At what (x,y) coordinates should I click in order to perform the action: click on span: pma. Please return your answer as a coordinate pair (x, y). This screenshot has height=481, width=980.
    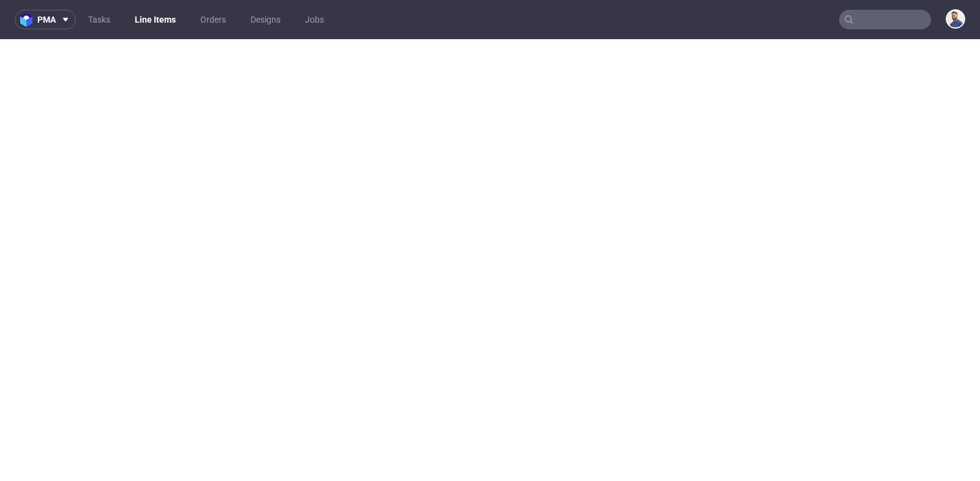
    Looking at the image, I should click on (46, 19).